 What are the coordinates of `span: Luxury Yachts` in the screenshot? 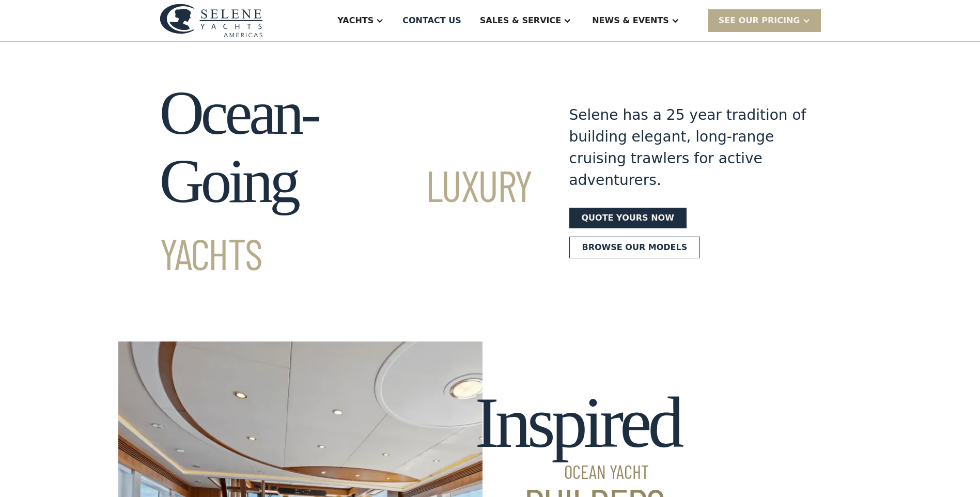 It's located at (346, 219).